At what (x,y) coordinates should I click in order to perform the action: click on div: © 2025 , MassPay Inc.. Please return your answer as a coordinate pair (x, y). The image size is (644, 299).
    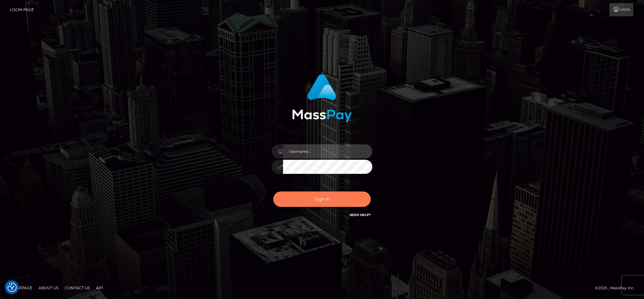
    Looking at the image, I should click on (616, 288).